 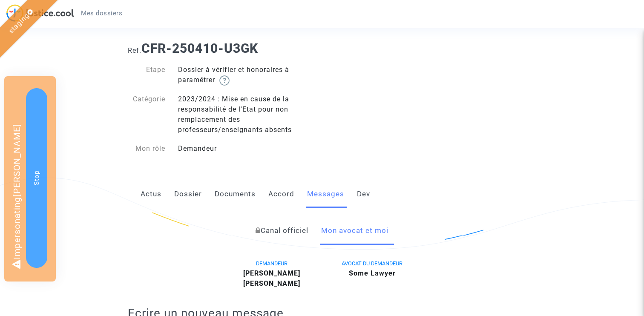 I want to click on b: Some Lawyer, so click(x=372, y=273).